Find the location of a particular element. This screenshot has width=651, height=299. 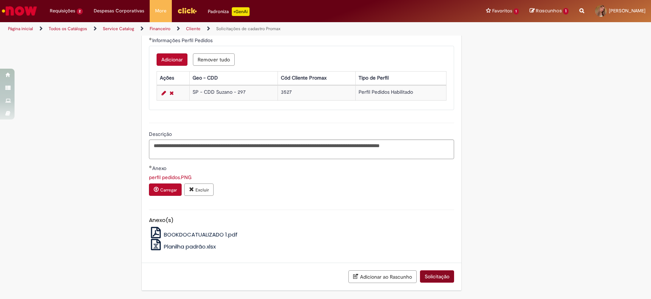

img: click_logo_yellow_360x200.png is located at coordinates (187, 11).